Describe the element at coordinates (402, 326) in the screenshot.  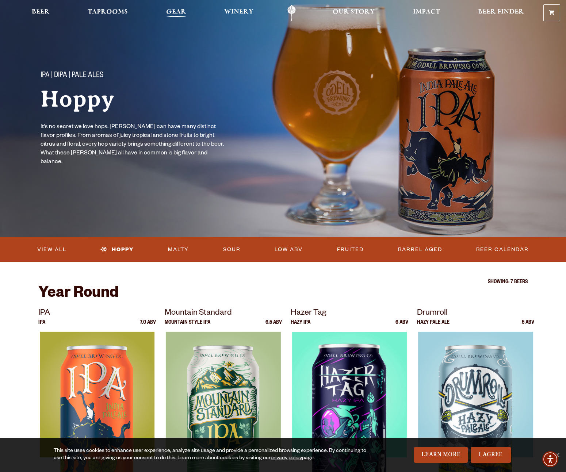
I see `p: 6 ABV` at that location.